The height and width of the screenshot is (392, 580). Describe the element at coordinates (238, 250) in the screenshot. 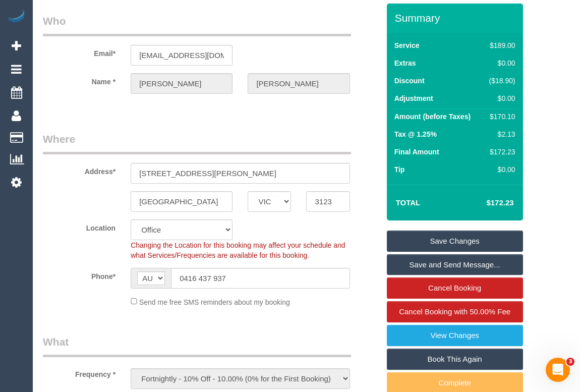

I see `span: Changing the Location for this booking may affect your schedule and what Services/Frequencies are...` at that location.